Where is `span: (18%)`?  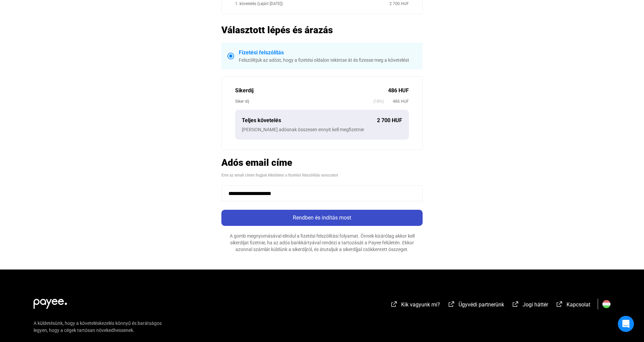 span: (18%) is located at coordinates (378, 101).